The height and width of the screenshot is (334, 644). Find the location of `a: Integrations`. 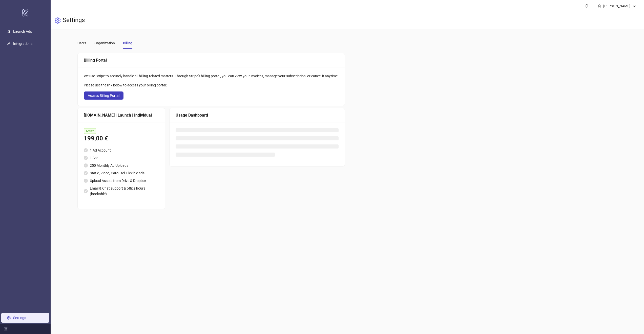

a: Integrations is located at coordinates (23, 44).